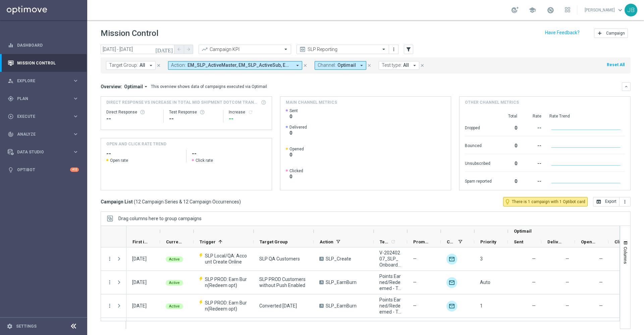 The height and width of the screenshot is (335, 644). What do you see at coordinates (391, 259) in the screenshot?
I see `span: V-20240207_SLP_Onboarding_T1_v2_trn` at bounding box center [391, 259].